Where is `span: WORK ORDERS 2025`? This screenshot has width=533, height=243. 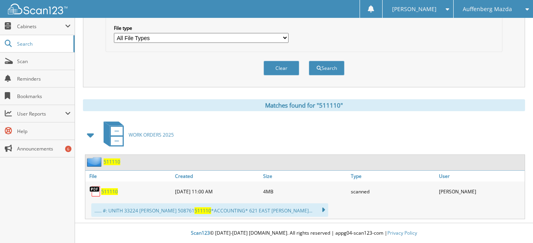 span: WORK ORDERS 2025 is located at coordinates (151, 134).